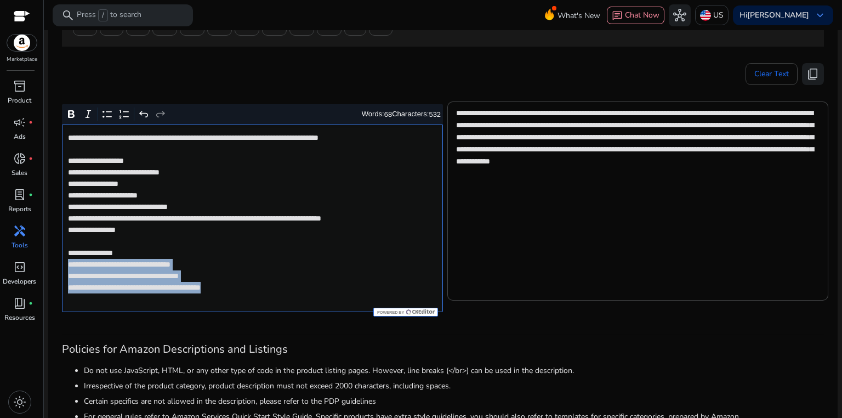 Image resolution: width=842 pixels, height=418 pixels. Describe the element at coordinates (813, 74) in the screenshot. I see `button: content_copy` at that location.